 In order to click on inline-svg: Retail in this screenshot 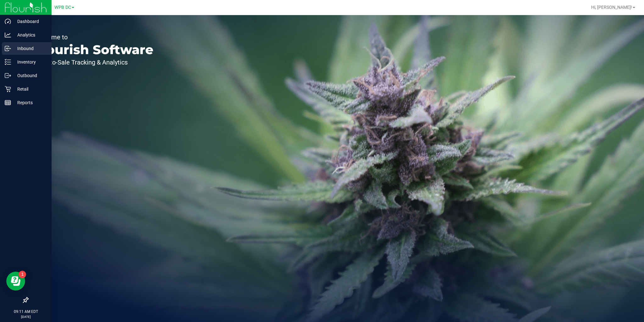, I will do `click(8, 89)`.